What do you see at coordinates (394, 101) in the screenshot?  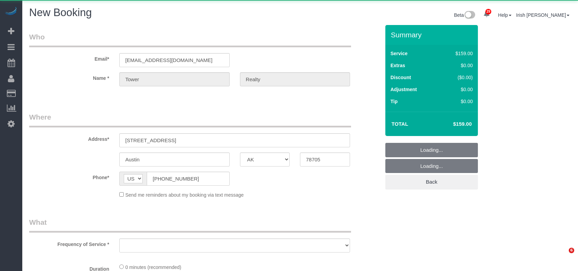 I see `label: Tip` at bounding box center [394, 101].